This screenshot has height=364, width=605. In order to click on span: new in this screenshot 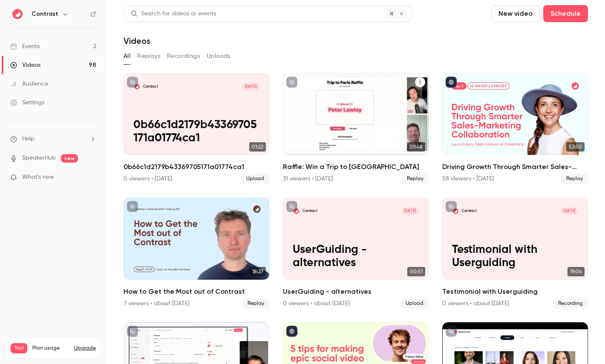, I will do `click(70, 159)`.